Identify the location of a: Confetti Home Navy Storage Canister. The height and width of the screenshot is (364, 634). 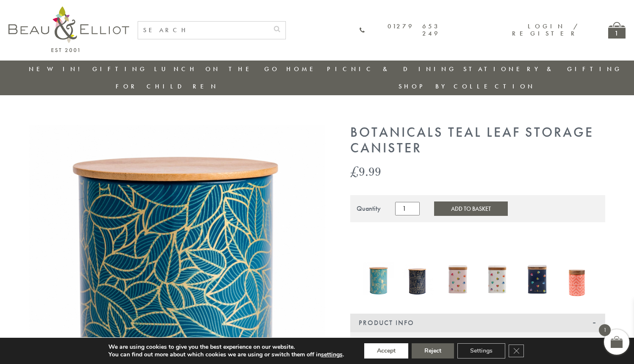
(537, 280).